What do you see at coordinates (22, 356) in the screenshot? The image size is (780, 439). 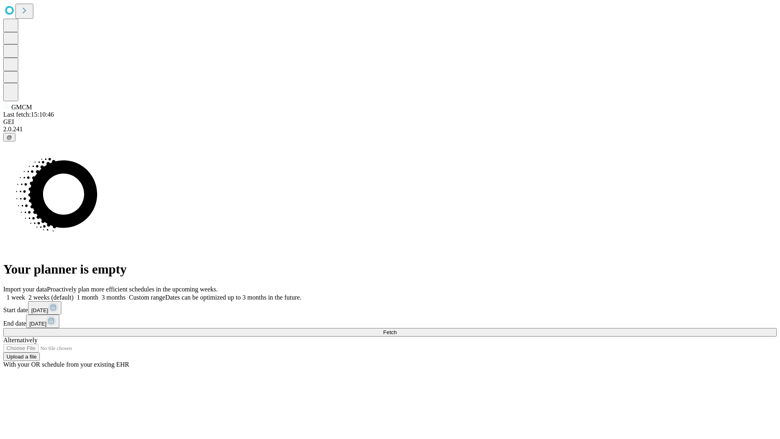 I see `button: Upload a file` at bounding box center [22, 356].